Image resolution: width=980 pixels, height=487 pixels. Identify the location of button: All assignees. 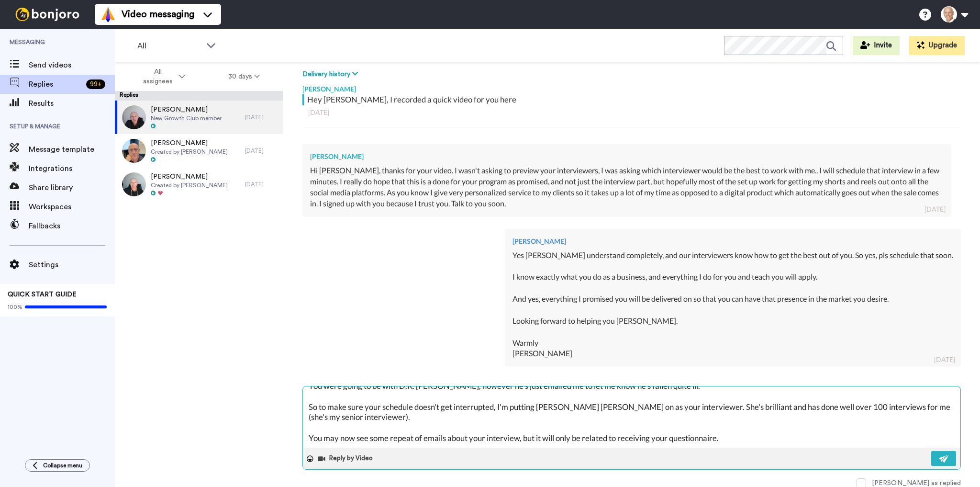
(162, 77).